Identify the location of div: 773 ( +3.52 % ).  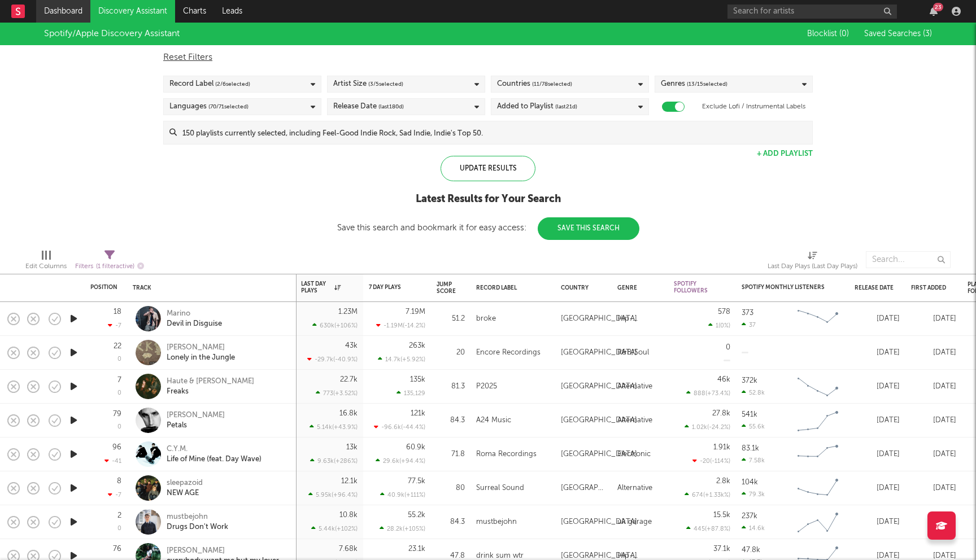
(337, 392).